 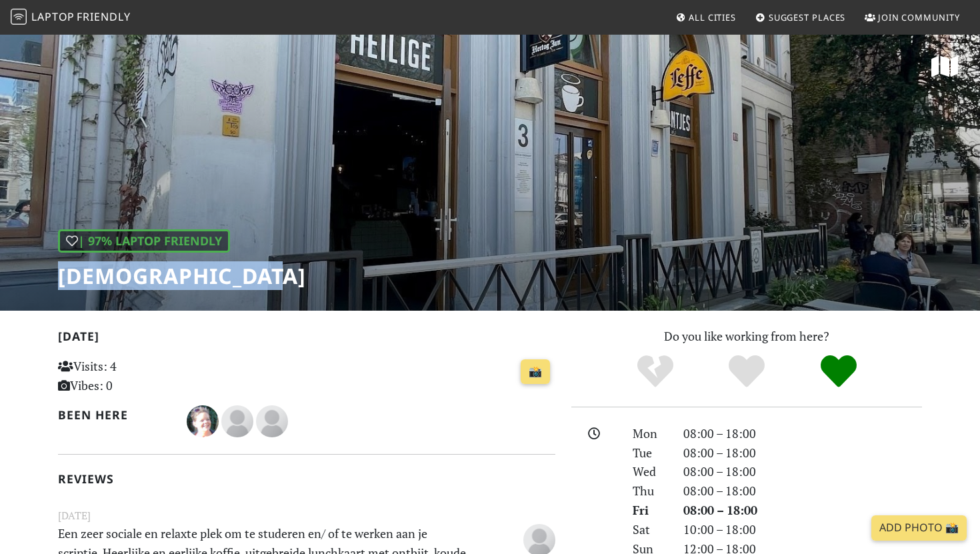 What do you see at coordinates (919, 17) in the screenshot?
I see `span: Join Community` at bounding box center [919, 17].